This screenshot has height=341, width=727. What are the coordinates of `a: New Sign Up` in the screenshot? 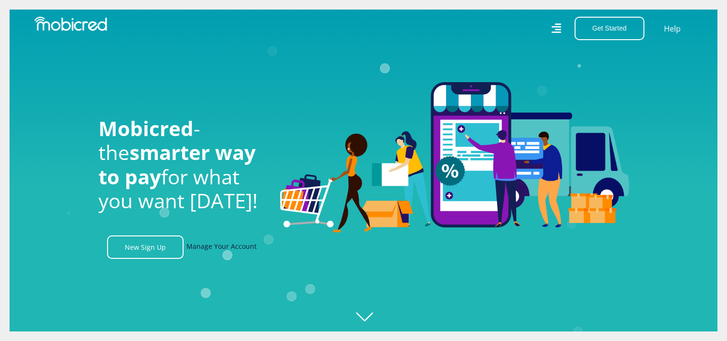 It's located at (145, 247).